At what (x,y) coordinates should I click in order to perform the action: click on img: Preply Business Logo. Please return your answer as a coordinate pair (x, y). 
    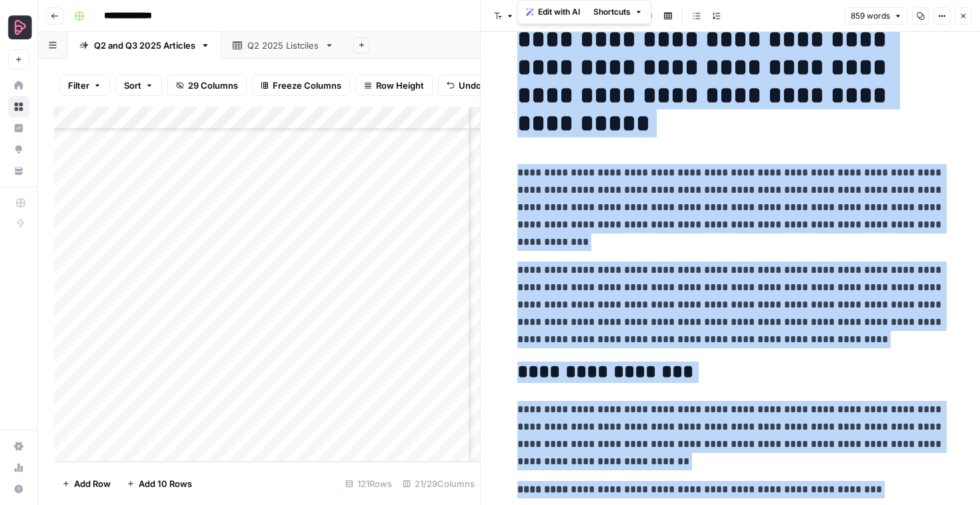
    Looking at the image, I should click on (20, 27).